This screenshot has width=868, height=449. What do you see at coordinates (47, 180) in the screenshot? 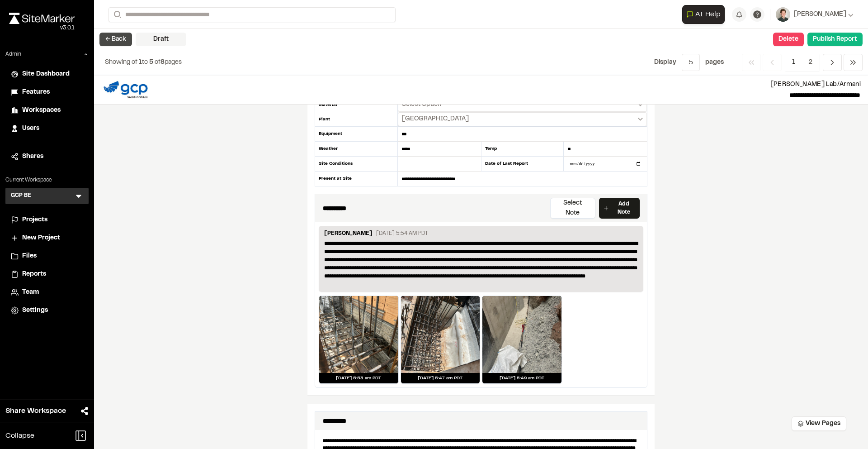
I see `p: Current Workspace` at bounding box center [47, 180].